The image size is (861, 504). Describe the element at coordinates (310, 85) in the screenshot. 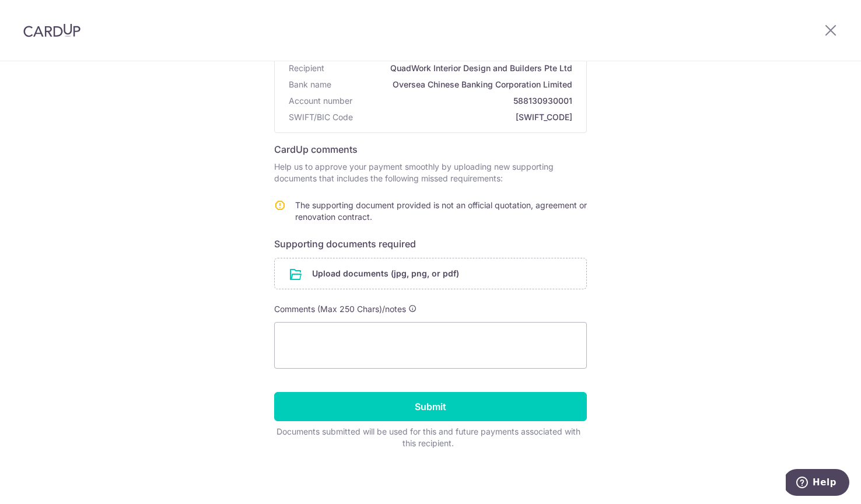

I see `span: Bank name` at that location.